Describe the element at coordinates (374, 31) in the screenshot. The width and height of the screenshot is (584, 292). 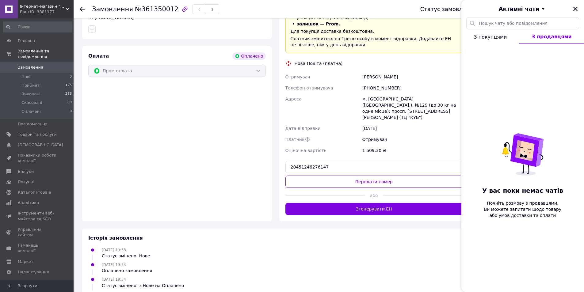
I see `div: Для покупця доставка безкоштовна.` at that location.